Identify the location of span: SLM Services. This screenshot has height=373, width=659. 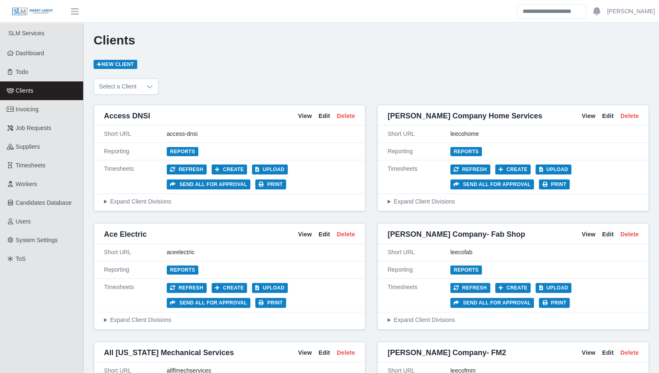
(26, 33).